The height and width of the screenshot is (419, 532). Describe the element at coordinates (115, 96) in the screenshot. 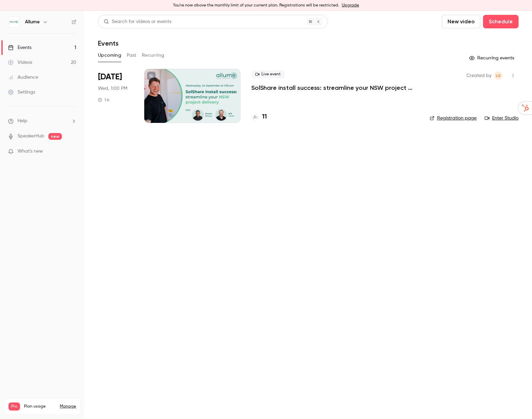

I see `div: Sep 24 Wed, 1:00 PM (Australia/Melbourne)` at that location.